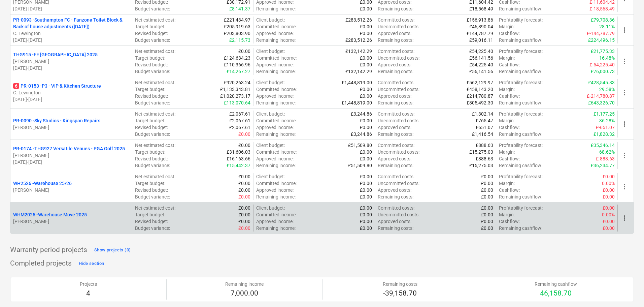 Image resolution: width=644 pixels, height=307 pixels. Describe the element at coordinates (400, 284) in the screenshot. I see `p: Remaining costs` at that location.